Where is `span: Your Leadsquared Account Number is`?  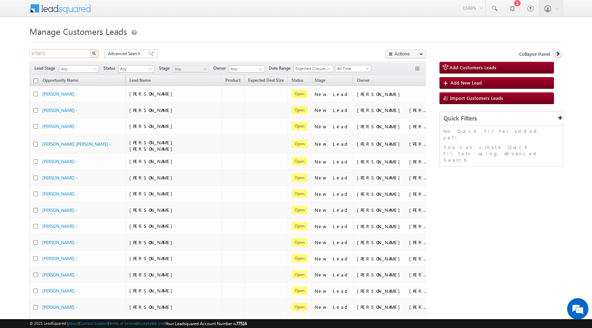
span: Your Leadsquared Account Number is is located at coordinates (206, 324).